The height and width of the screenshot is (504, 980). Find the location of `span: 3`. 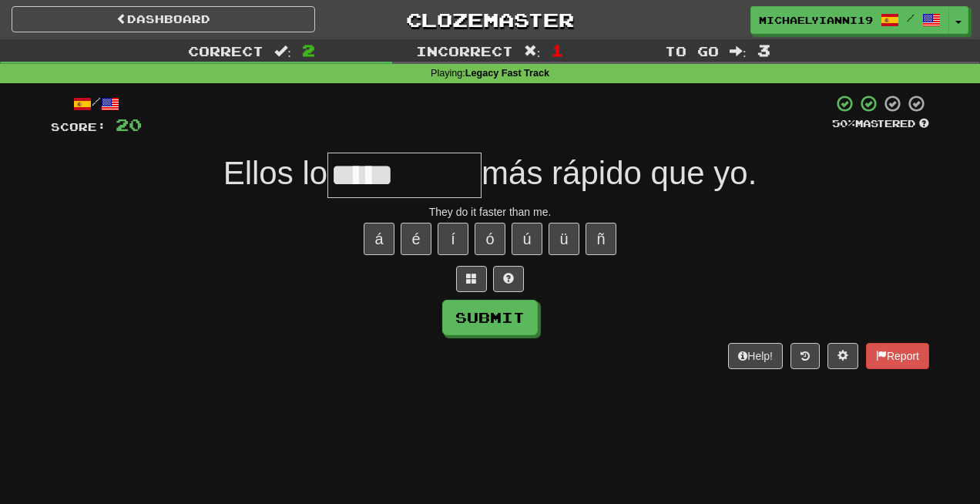

span: 3 is located at coordinates (764, 50).